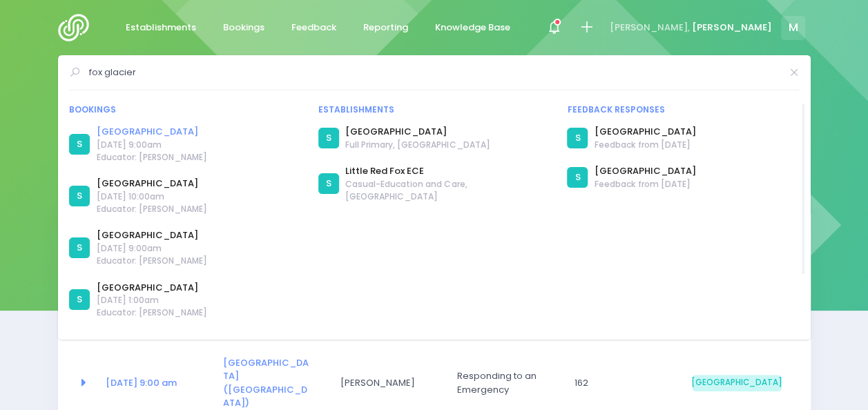  I want to click on span: Knowledge Base, so click(472, 28).